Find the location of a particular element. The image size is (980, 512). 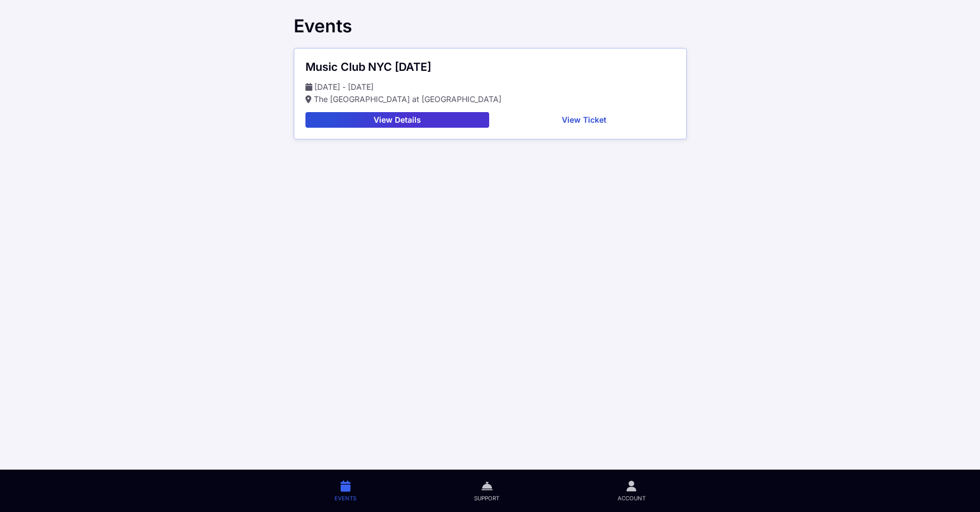

div: Events is located at coordinates (490, 26).